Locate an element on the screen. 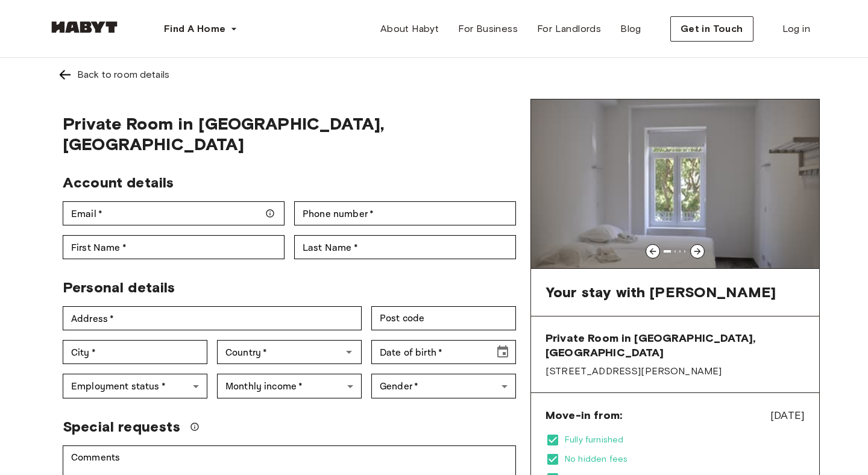 The height and width of the screenshot is (475, 868). button: Choose date is located at coordinates (503, 352).